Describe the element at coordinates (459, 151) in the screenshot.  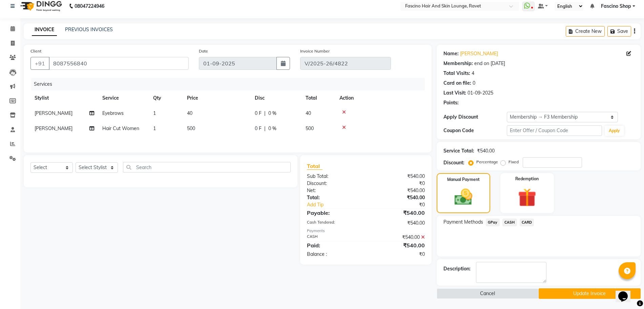
I see `div: Service Total:` at that location.